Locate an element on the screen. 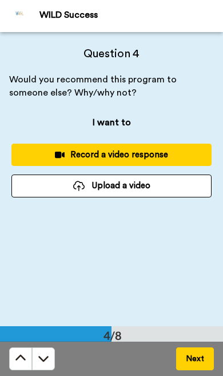 This screenshot has width=223, height=376. button: Record a video response is located at coordinates (112, 154).